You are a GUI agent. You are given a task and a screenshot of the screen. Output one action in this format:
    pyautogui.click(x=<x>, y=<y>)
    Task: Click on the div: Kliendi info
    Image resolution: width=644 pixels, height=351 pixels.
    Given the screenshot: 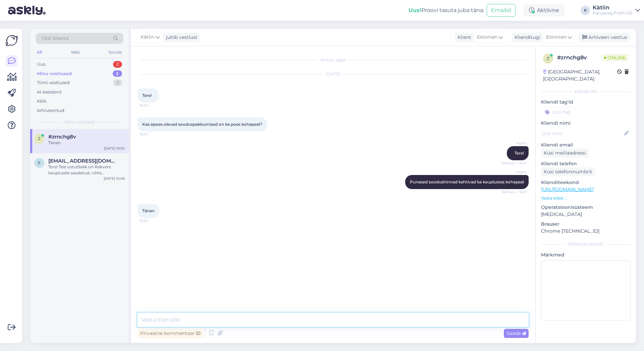 What is the action you would take?
    pyautogui.click(x=586, y=91)
    